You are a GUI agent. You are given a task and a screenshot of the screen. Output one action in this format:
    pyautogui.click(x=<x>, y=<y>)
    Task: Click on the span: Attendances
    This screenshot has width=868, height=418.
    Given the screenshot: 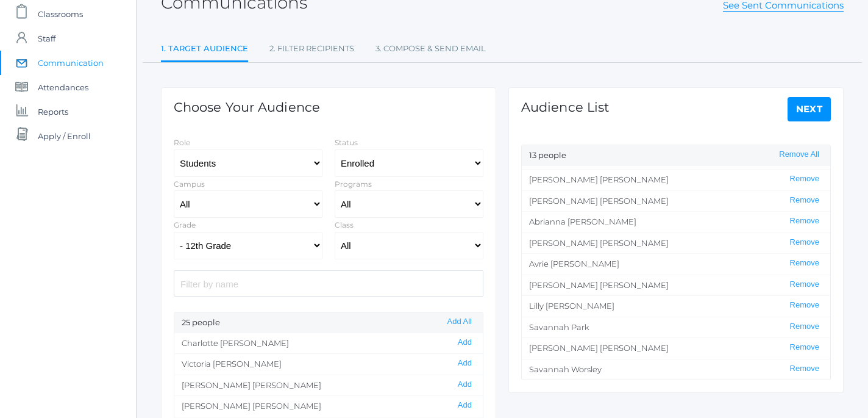 What is the action you would take?
    pyautogui.click(x=63, y=87)
    